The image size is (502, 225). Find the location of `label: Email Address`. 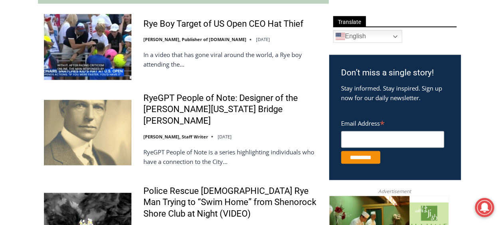

label: Email Address is located at coordinates (392, 123).